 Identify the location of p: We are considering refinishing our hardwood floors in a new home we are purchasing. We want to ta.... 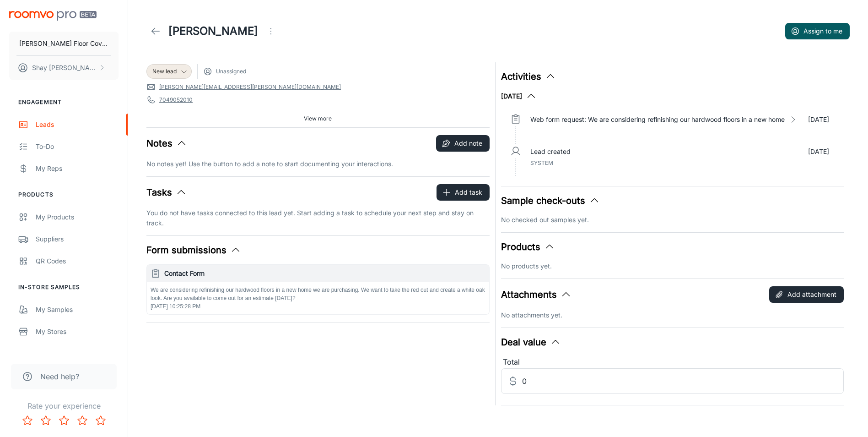
(318, 294).